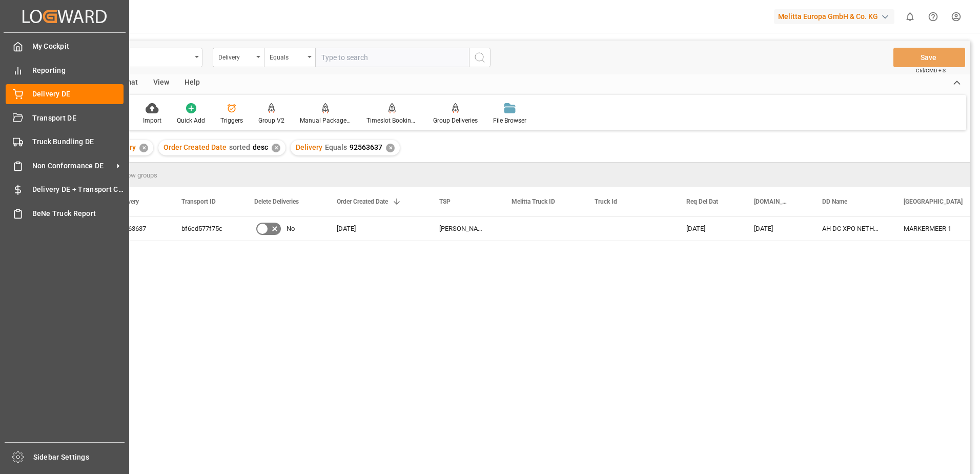  Describe the element at coordinates (445, 201) in the screenshot. I see `span: TSP` at that location.